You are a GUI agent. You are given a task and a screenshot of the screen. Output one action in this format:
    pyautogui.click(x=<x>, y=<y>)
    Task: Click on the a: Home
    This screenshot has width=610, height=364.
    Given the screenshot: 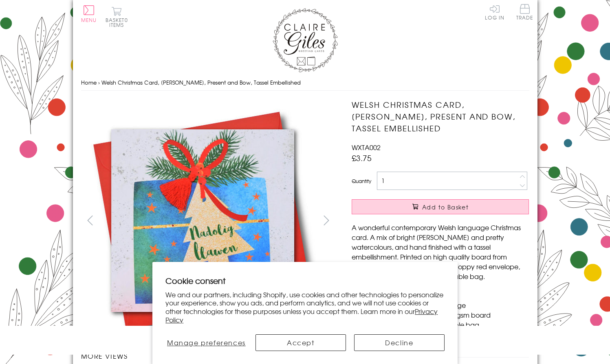 What is the action you would take?
    pyautogui.click(x=89, y=82)
    